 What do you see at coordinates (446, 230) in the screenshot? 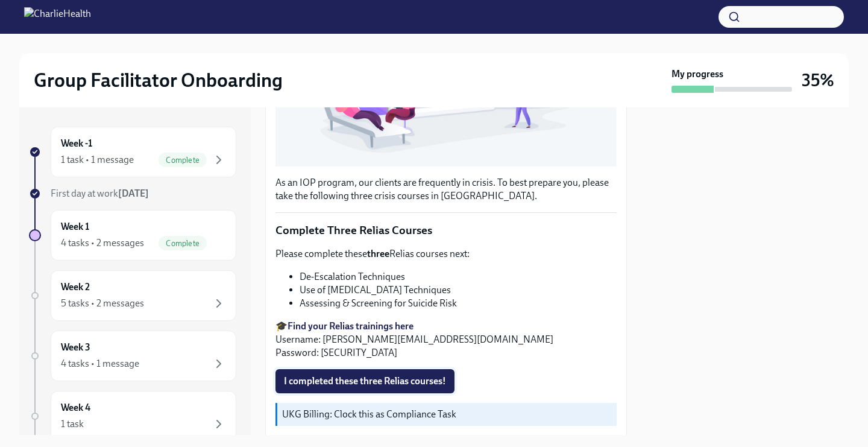
I see `p: Complete Three Relias Courses` at bounding box center [446, 230].